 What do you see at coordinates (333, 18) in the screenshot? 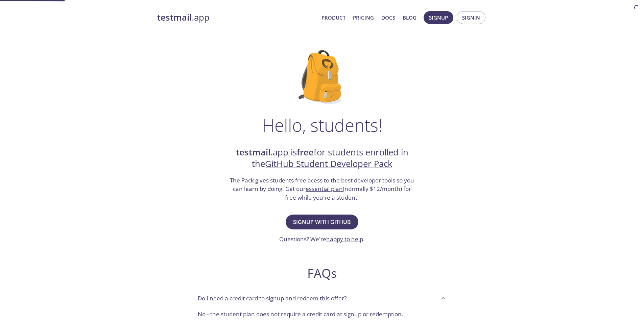
I see `a: Product` at bounding box center [333, 18].